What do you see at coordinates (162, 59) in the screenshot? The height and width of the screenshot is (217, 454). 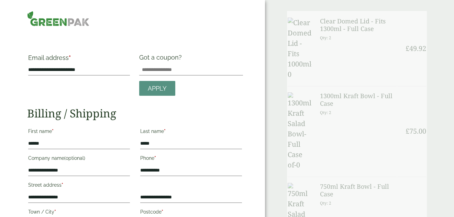 I see `label: Got a coupon?` at bounding box center [162, 59].